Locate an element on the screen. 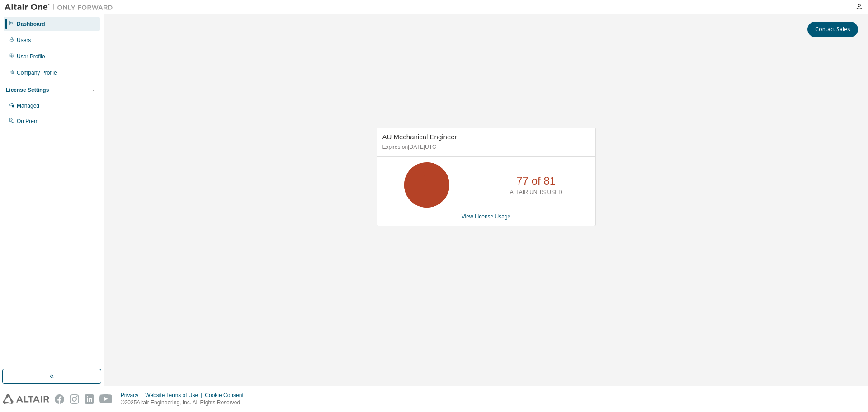 The image size is (868, 412). p: ALTAIR UNITS USED is located at coordinates (536, 192).